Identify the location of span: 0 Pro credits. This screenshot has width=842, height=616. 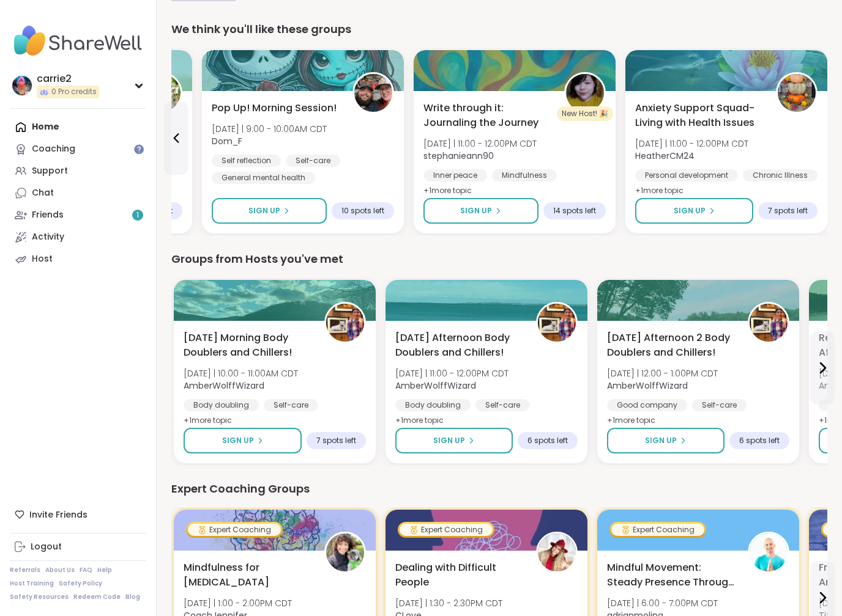
(74, 92).